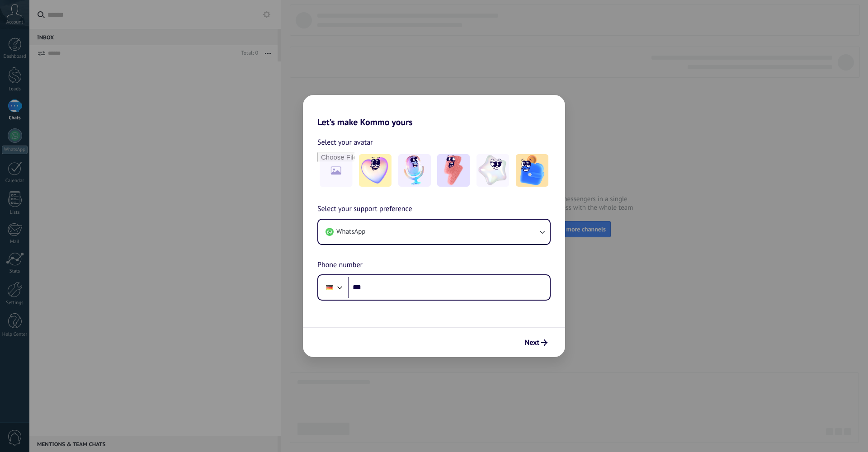 The width and height of the screenshot is (868, 452). Describe the element at coordinates (454, 170) in the screenshot. I see `img: -3.jpeg` at that location.